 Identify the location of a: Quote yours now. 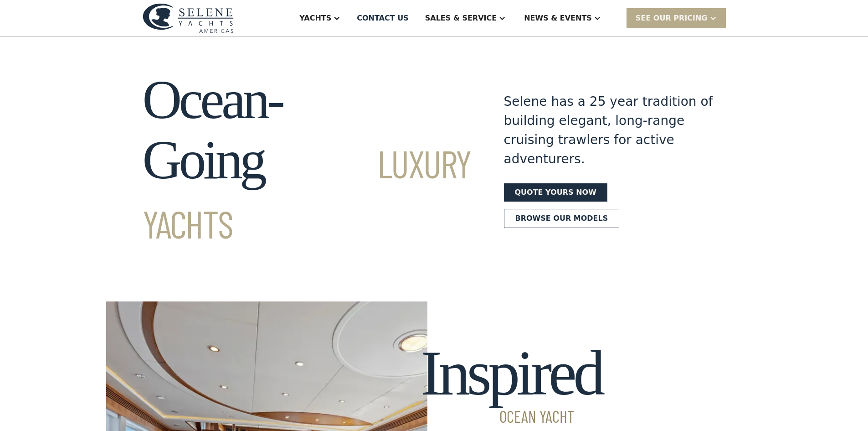
(555, 192).